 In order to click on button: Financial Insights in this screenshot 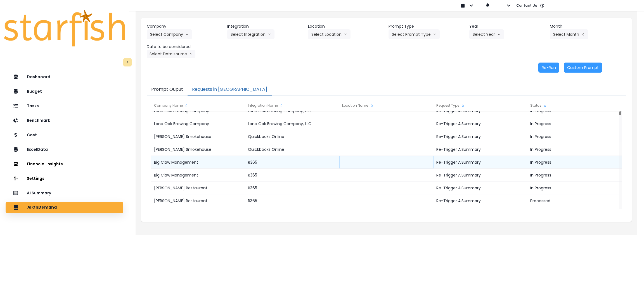, I will do `click(64, 164)`.